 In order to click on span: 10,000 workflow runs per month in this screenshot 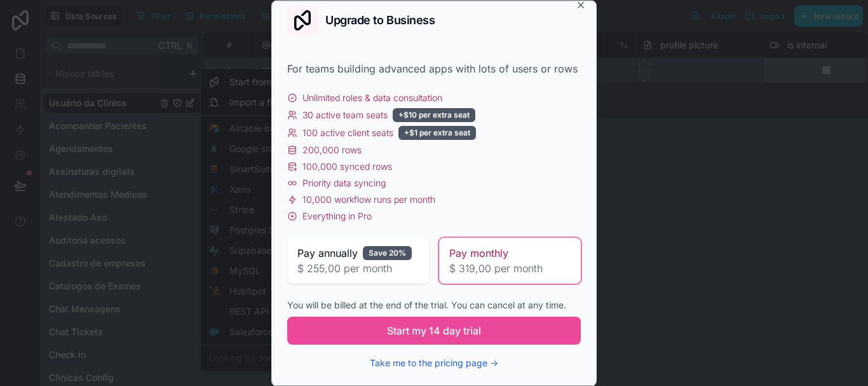, I will do `click(369, 200)`.